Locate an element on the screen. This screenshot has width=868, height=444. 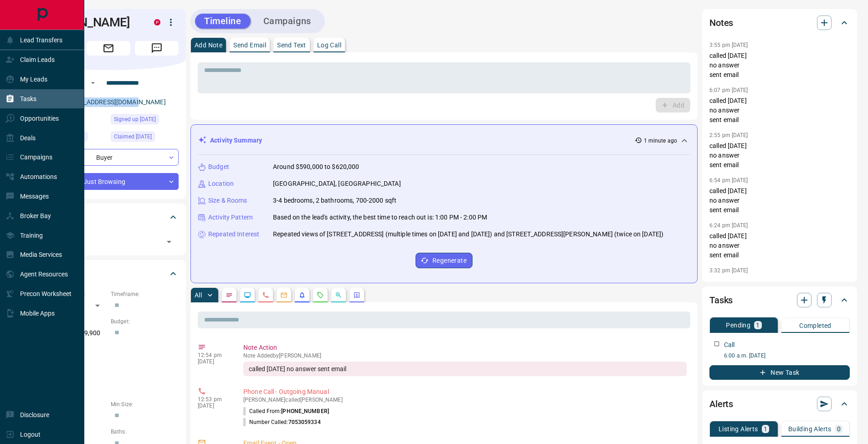
div: Activity Summary1 minute ago is located at coordinates (444, 140).